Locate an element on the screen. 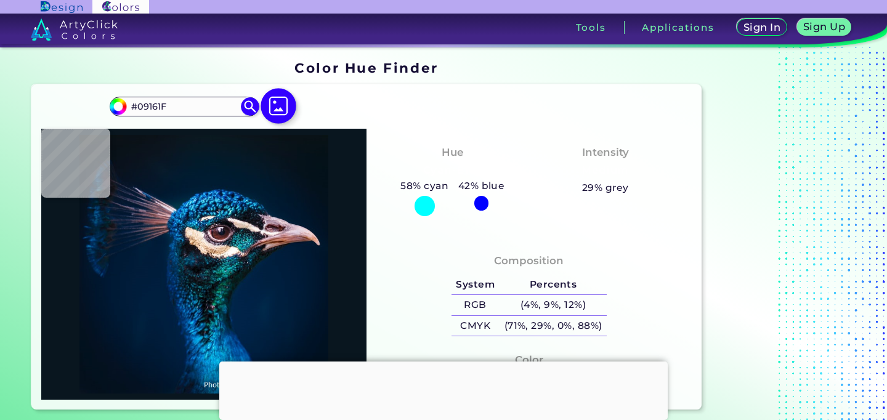 This screenshot has height=420, width=887. input: type color.. is located at coordinates (184, 107).